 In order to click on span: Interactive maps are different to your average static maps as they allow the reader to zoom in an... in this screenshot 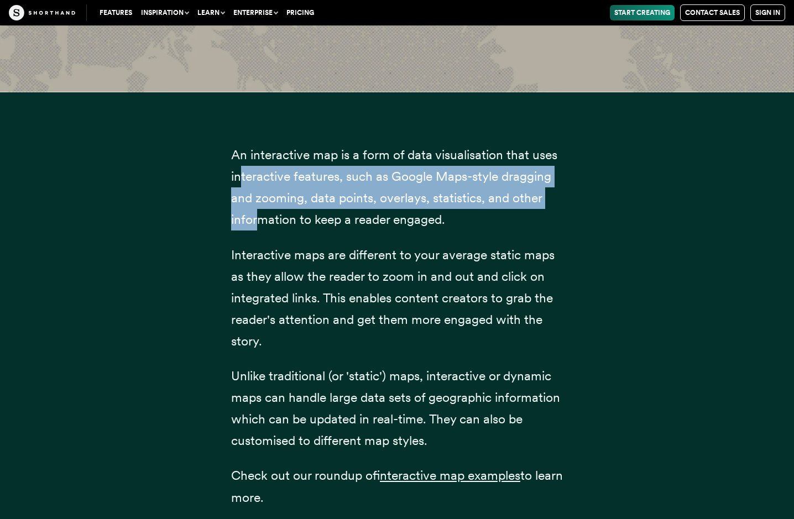, I will do `click(392, 298)`.